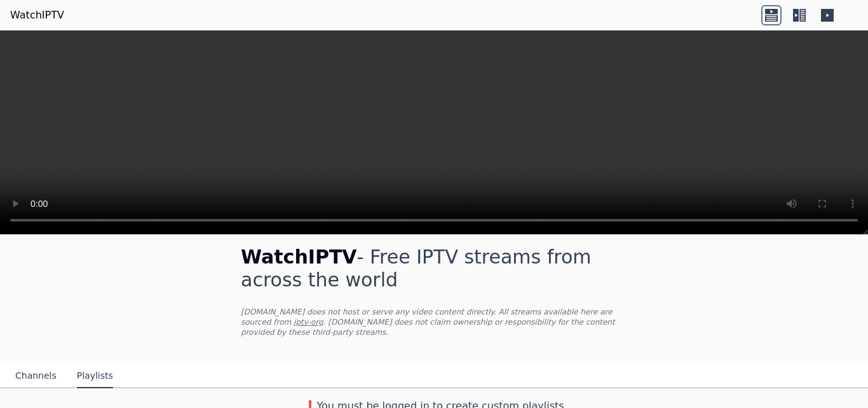 The width and height of the screenshot is (868, 408). I want to click on a: iptv-org, so click(308, 322).